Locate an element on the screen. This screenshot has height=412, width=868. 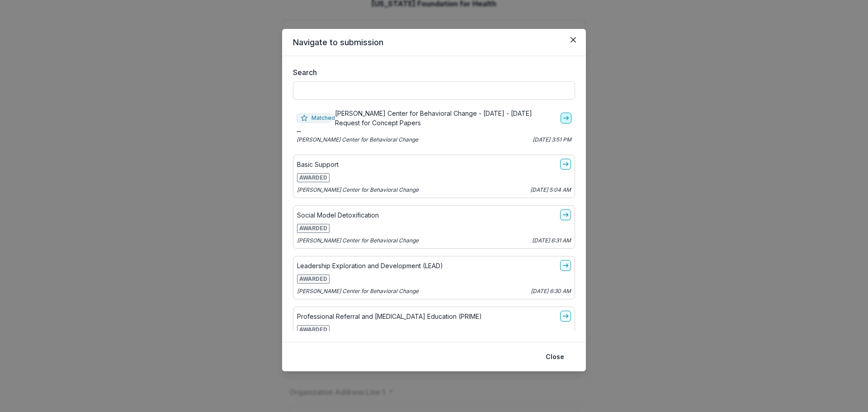
p: Social Model Detoxification is located at coordinates (338, 215).